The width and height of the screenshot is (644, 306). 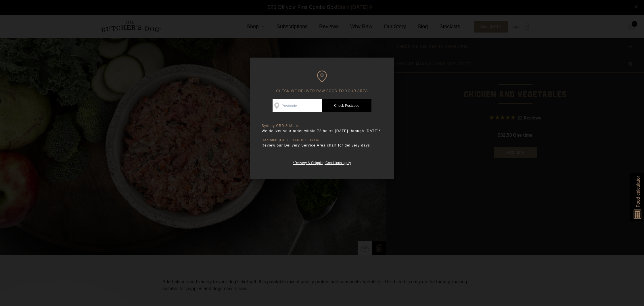 I want to click on a: Check Postcode, so click(x=347, y=105).